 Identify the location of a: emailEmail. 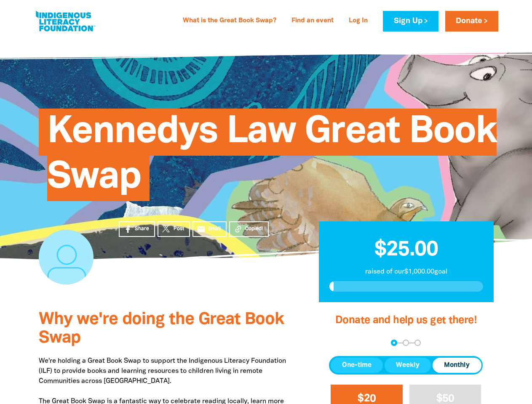
(210, 229).